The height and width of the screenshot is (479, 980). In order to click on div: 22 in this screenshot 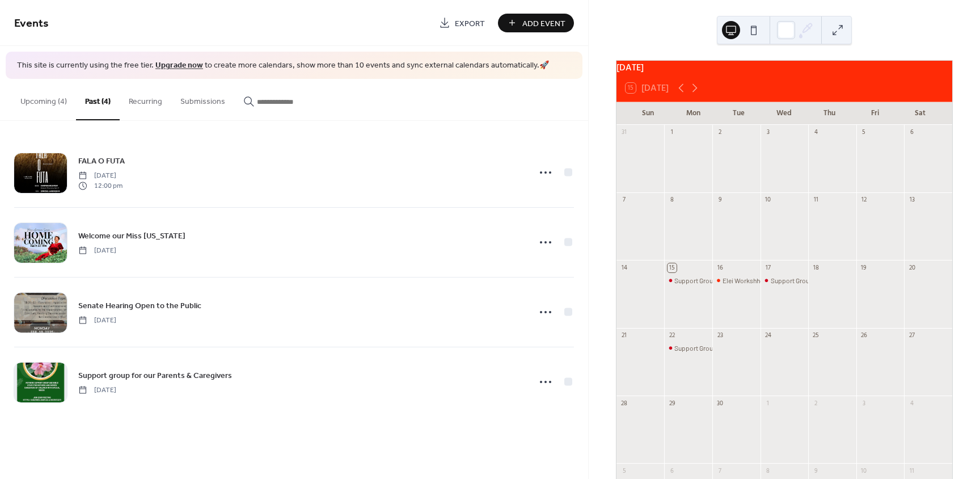, I will do `click(671, 335)`.